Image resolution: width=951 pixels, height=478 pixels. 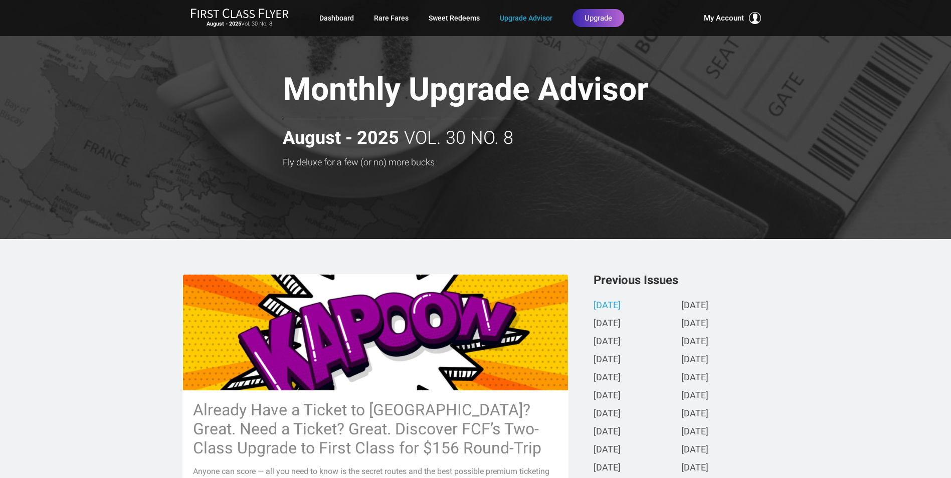 I want to click on small: Vol. 30 No. 8, so click(x=240, y=24).